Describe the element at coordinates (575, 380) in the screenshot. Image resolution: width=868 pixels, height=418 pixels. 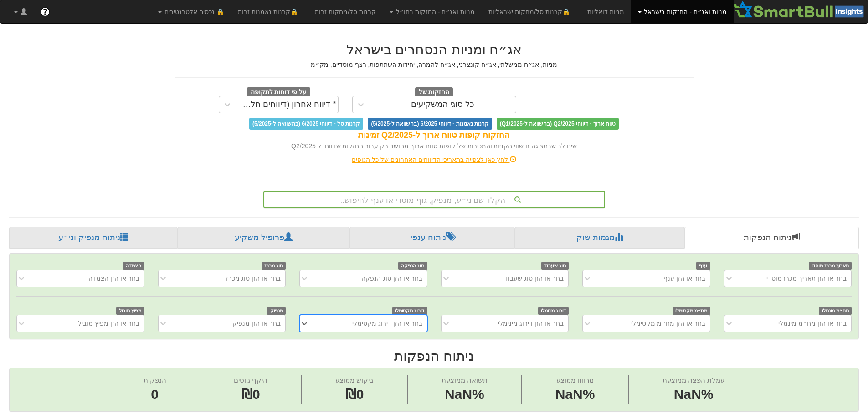
I see `span: מרווח ממוצע` at that location.